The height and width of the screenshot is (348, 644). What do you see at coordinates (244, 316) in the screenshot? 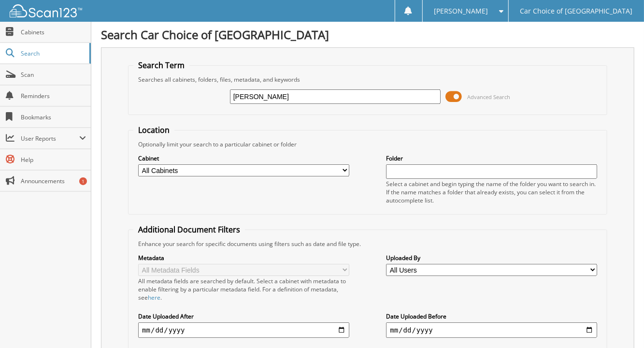
I see `label: Date Uploaded After` at bounding box center [244, 316].